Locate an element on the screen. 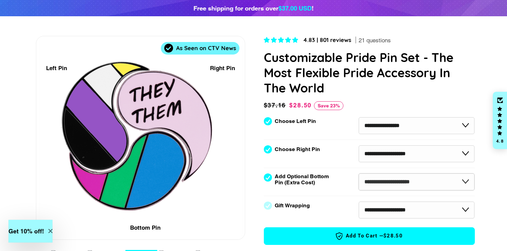 The image size is (507, 251). button: Add to Cart —$28.50 is located at coordinates (369, 236).